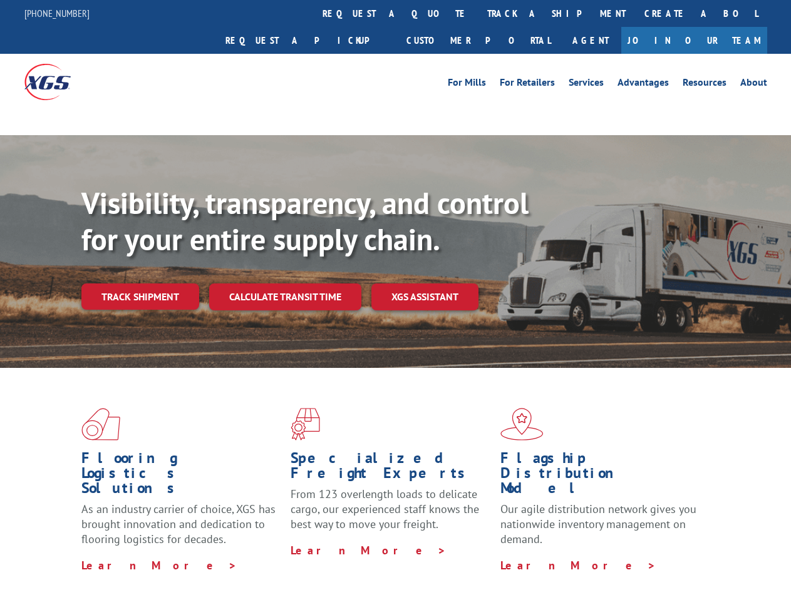 The image size is (791, 590). Describe the element at coordinates (101, 424) in the screenshot. I see `img: xgs-icon-total-supply-chain-intelligence-red` at that location.